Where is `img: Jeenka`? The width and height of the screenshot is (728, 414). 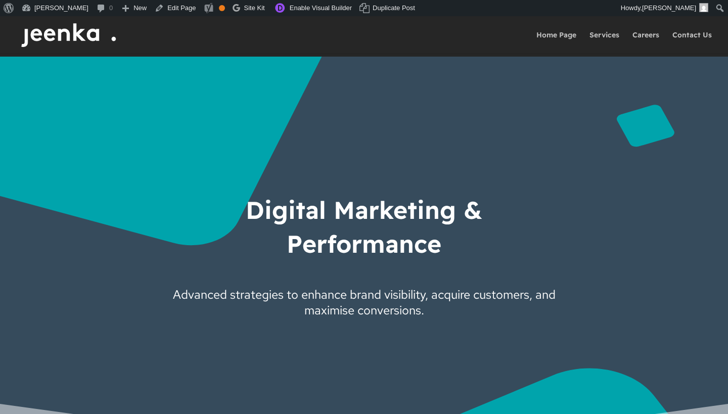 img: Jeenka is located at coordinates (73, 35).